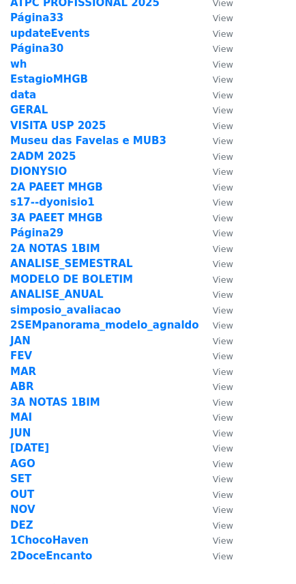 Image resolution: width=296 pixels, height=584 pixels. Describe the element at coordinates (66, 310) in the screenshot. I see `strong: simposio_avaliacao` at that location.